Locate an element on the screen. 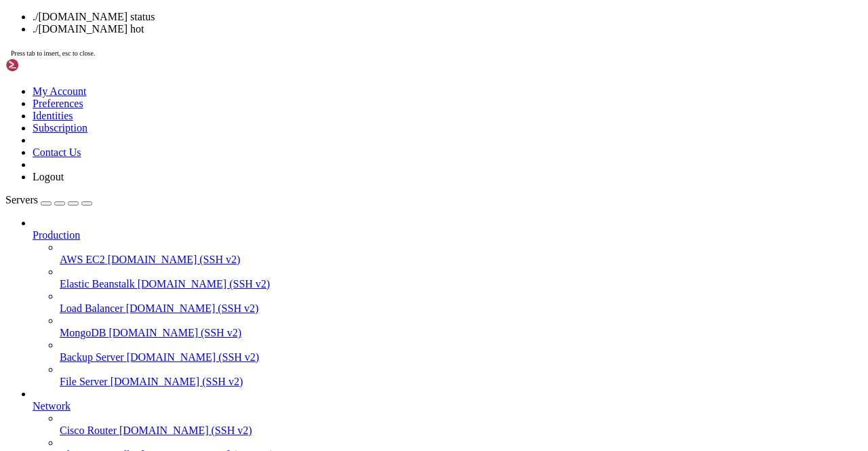 The height and width of the screenshot is (451, 868). a: My Account is located at coordinates (59, 91).